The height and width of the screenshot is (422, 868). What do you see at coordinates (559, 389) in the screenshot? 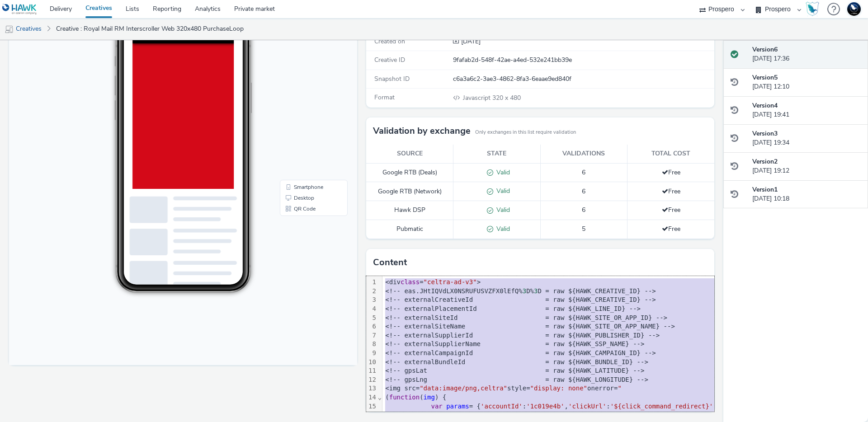
I see `span: "display: none"` at bounding box center [559, 389].